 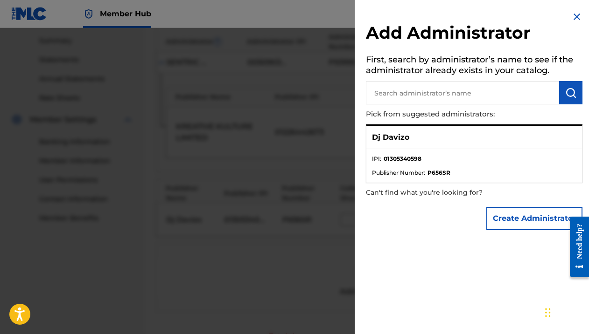 I want to click on span: IPI :, so click(x=376, y=159).